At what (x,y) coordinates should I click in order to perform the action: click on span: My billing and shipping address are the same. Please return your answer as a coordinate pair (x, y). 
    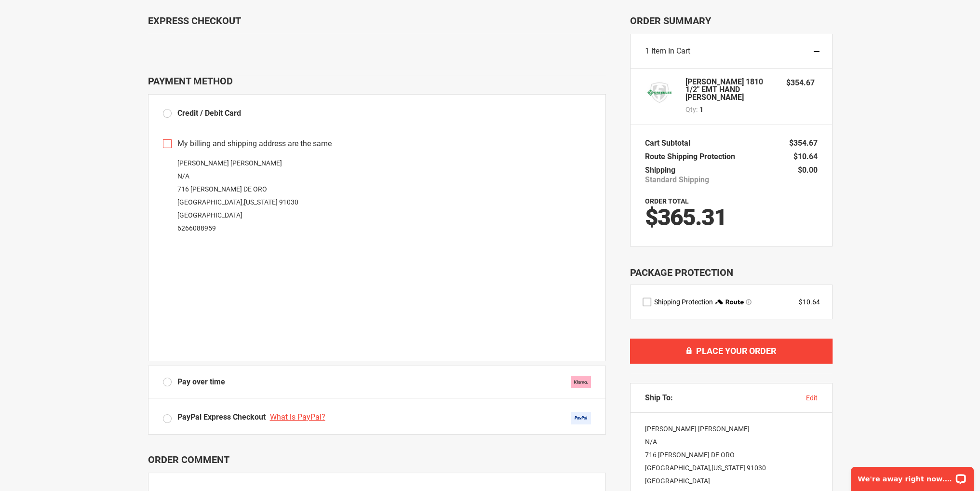
    Looking at the image, I should click on (254, 144).